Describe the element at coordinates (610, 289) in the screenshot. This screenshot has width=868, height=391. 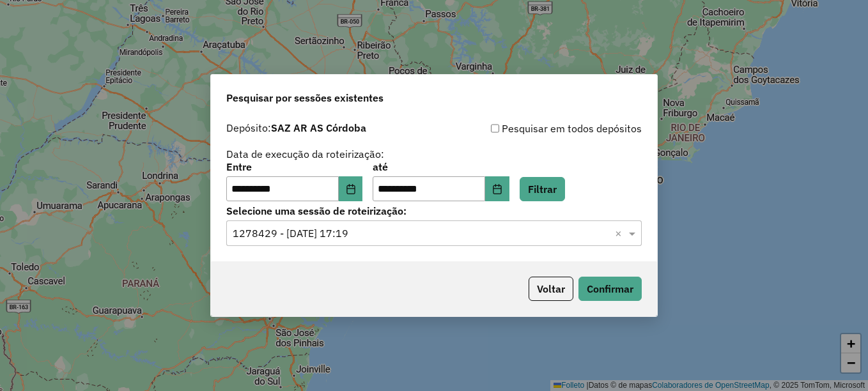
I see `button: Confirmar` at that location.